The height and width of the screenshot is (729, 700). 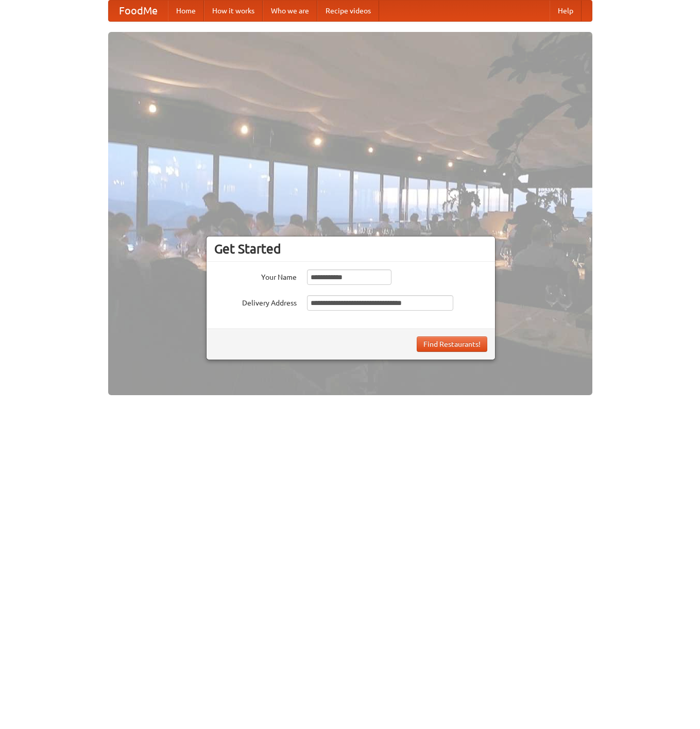 What do you see at coordinates (256, 276) in the screenshot?
I see `label: Your Name` at bounding box center [256, 276].